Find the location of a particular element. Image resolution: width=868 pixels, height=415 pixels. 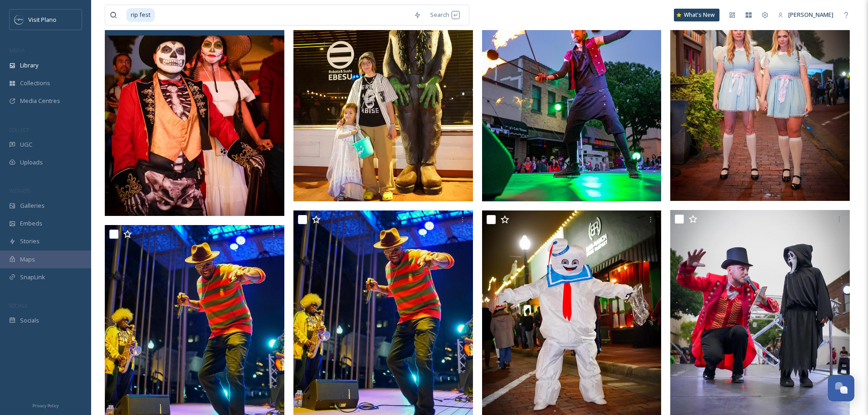

span: SOCIALS is located at coordinates (18, 305).